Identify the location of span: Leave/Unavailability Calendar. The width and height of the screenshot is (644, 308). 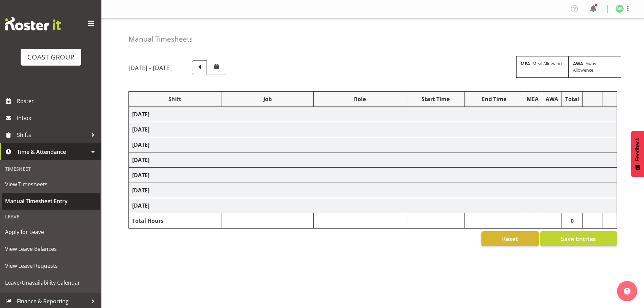
(51, 283).